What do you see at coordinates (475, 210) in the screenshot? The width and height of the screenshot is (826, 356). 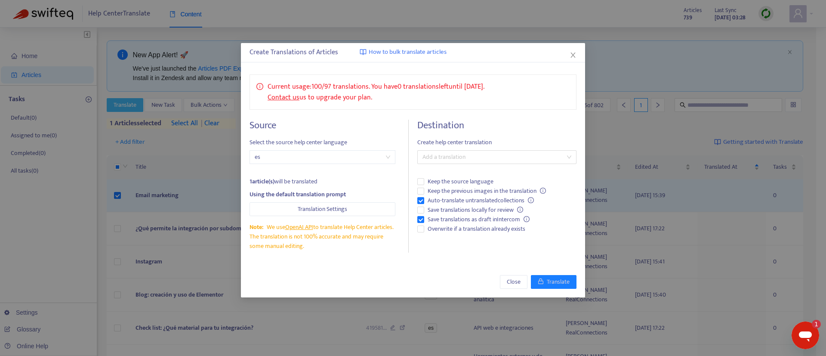 I see `span: Save translations locally for review` at bounding box center [475, 210].